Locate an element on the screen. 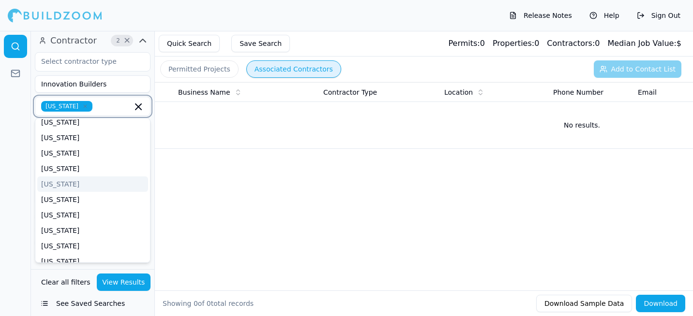 This screenshot has height=316, width=693. button: Sign Out is located at coordinates (658, 15).